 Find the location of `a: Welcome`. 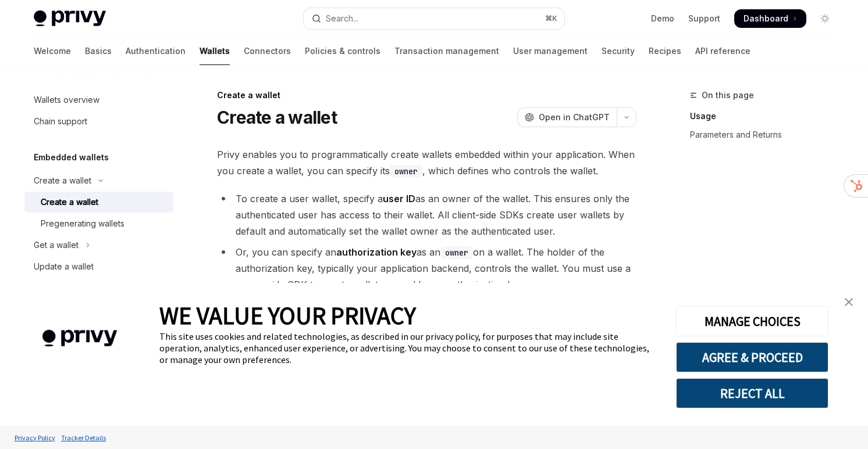

a: Welcome is located at coordinates (52, 51).